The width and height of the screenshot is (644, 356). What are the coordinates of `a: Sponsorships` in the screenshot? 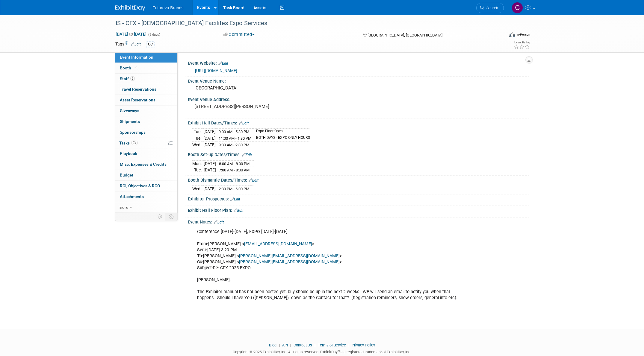 It's located at (146, 133).